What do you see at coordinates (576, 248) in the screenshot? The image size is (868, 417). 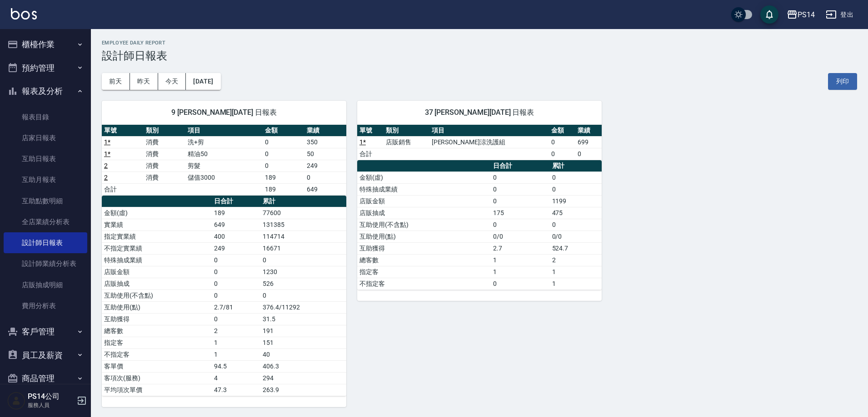 I see `td: 524.7` at bounding box center [576, 248].